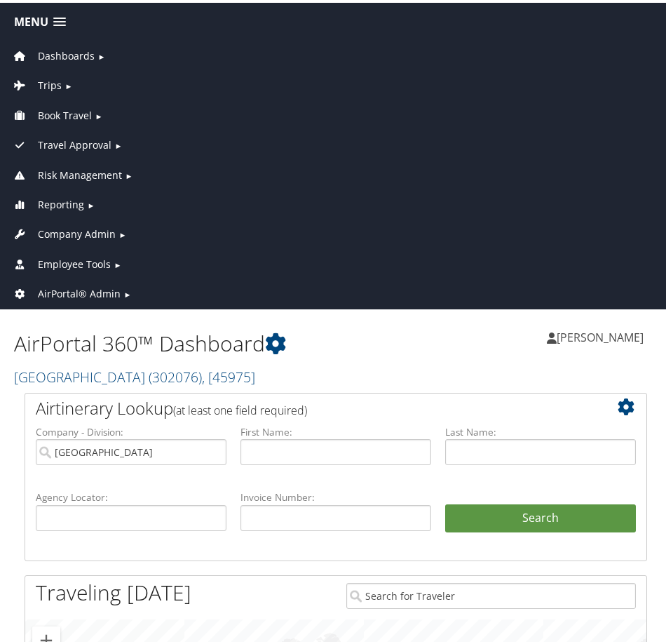  Describe the element at coordinates (74, 142) in the screenshot. I see `span: Travel Approval` at that location.